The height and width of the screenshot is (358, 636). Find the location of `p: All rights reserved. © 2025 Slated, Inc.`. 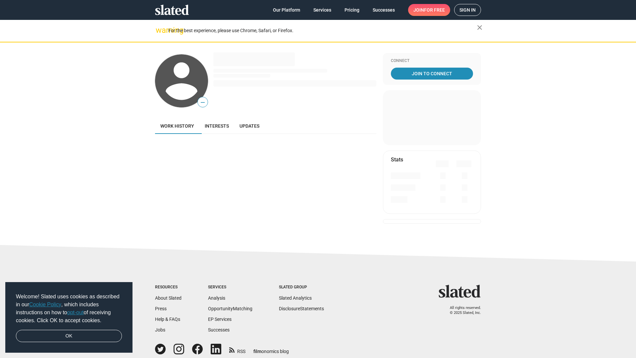

p: All rights reserved. © 2025 Slated, Inc. is located at coordinates (462, 310).